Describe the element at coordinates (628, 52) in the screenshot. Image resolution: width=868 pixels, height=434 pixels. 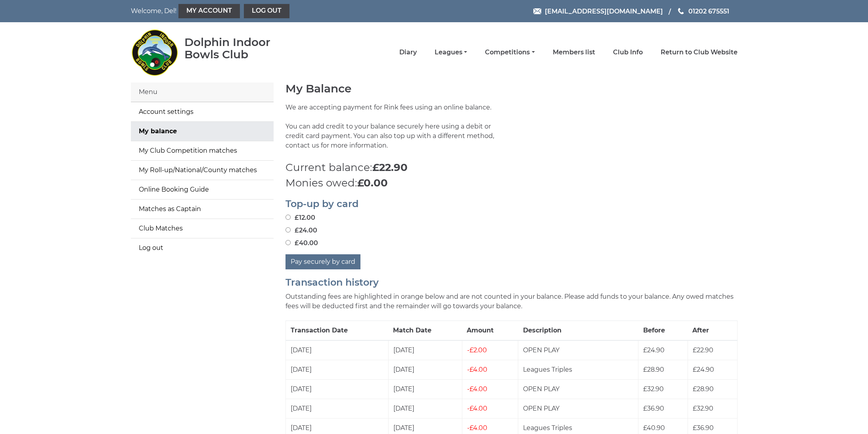
I see `a: Club Info` at that location.